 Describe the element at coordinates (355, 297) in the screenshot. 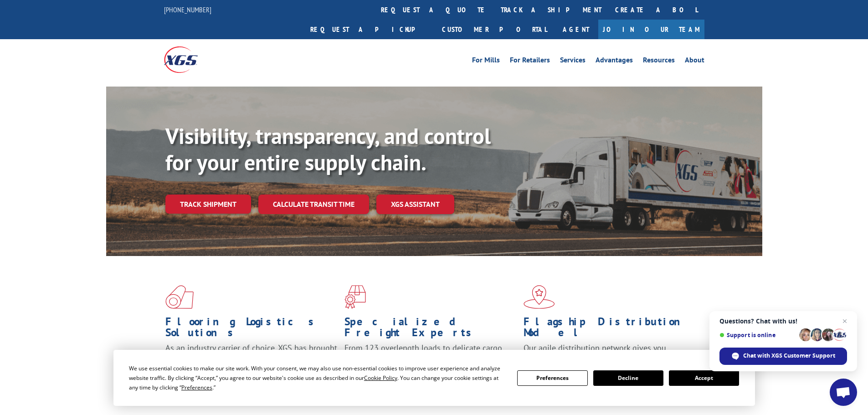

I see `img: xgs-icon-focused-on-flooring-red` at that location.